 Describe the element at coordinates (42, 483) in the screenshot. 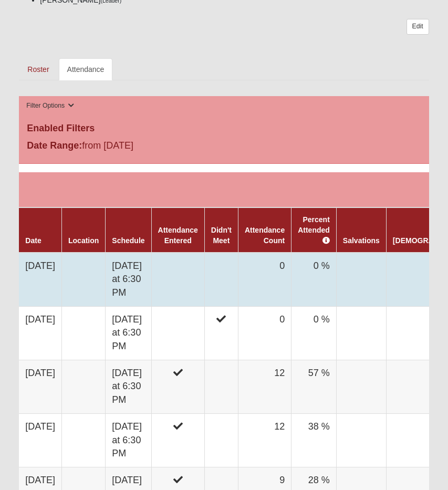

I see `a: Page Load Time: 1.57s` at that location.